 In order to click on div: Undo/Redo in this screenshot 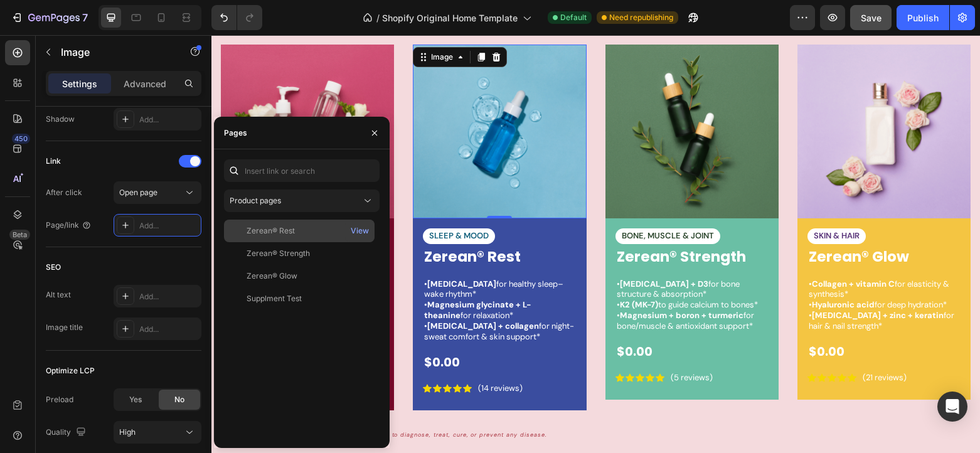, I will do `click(237, 18)`.